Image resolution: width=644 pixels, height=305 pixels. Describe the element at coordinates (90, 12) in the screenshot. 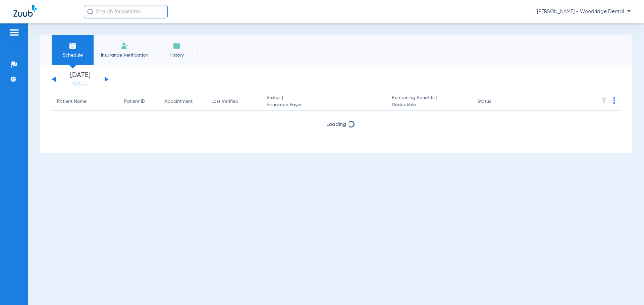

I see `img: Search Icon` at that location.